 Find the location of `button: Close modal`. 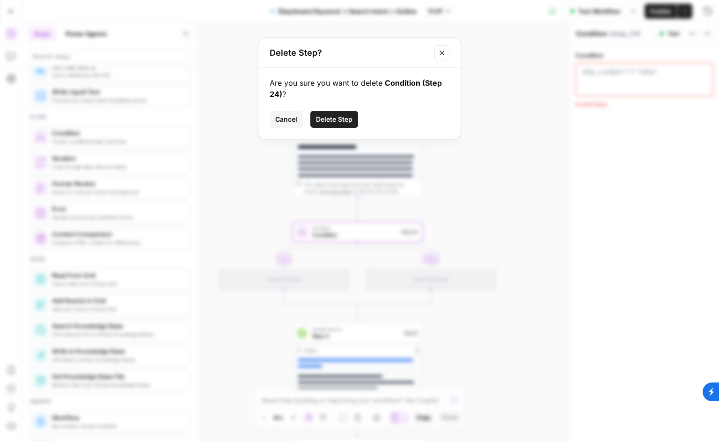

button: Close modal is located at coordinates (442, 53).